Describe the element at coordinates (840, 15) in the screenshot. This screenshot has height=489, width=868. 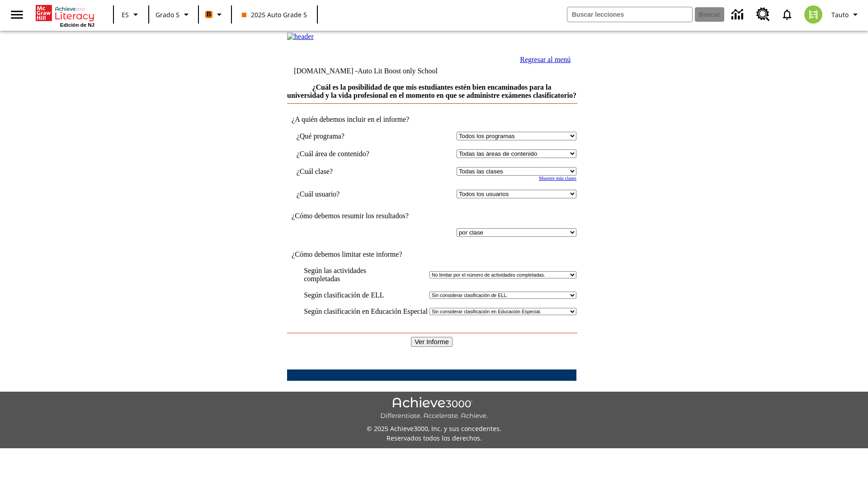
I see `span: Tauto` at that location.